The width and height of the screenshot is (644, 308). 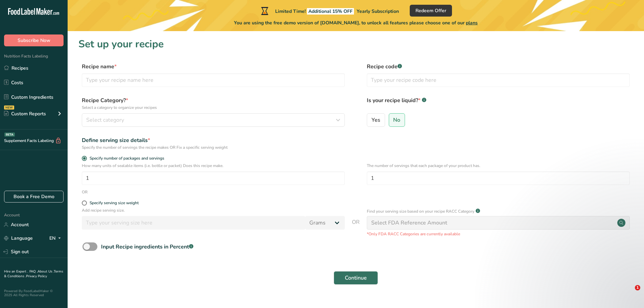 What do you see at coordinates (421, 211) in the screenshot?
I see `p: Find your serving size based on your recipe RACC Category` at bounding box center [421, 211].